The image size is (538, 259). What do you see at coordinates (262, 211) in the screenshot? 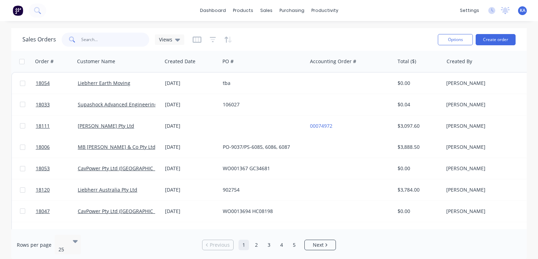
I see `div: WO0013694 HC08198` at bounding box center [262, 211].